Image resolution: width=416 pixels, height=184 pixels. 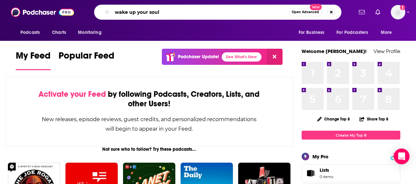 What do you see at coordinates (42, 12) in the screenshot?
I see `img: Podchaser - Follow, Share and Rate Podcasts` at bounding box center [42, 12].